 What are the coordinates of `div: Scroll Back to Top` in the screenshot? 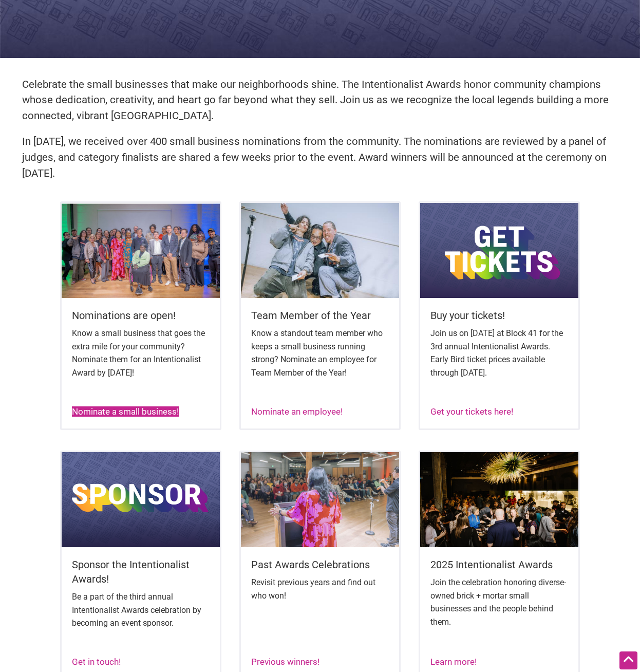 It's located at (628, 660).